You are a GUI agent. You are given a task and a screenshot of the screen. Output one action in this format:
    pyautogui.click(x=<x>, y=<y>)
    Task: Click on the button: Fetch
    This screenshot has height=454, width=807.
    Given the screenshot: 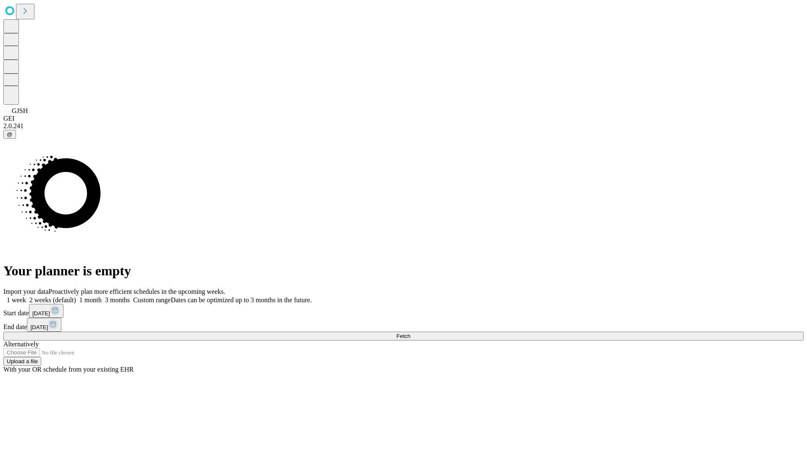 What is the action you would take?
    pyautogui.click(x=403, y=336)
    